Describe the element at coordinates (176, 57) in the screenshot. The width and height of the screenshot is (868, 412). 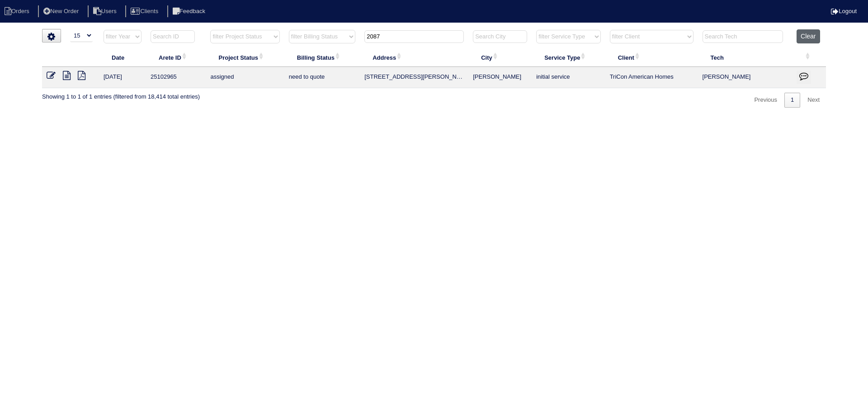
I see `th: Arete ID: activate to sort column ascending` at that location.